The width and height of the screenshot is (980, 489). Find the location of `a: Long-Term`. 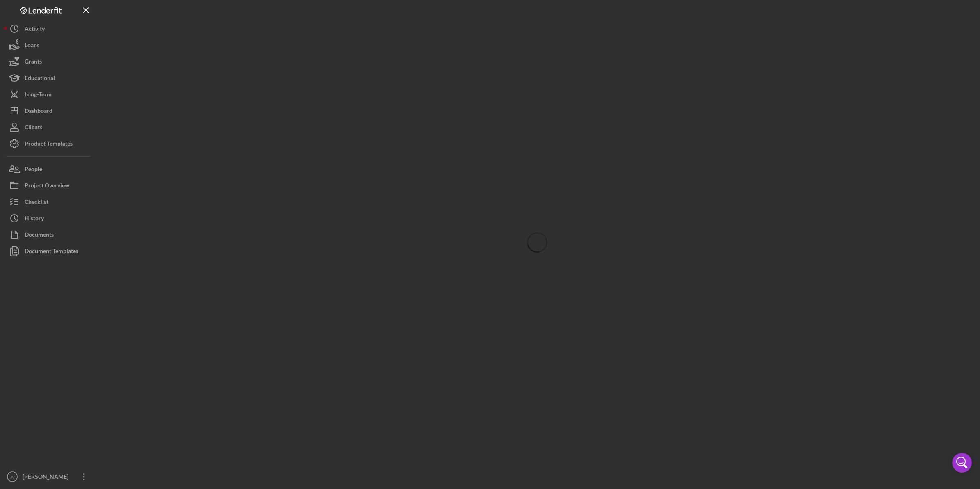

a: Long-Term is located at coordinates (49, 94).